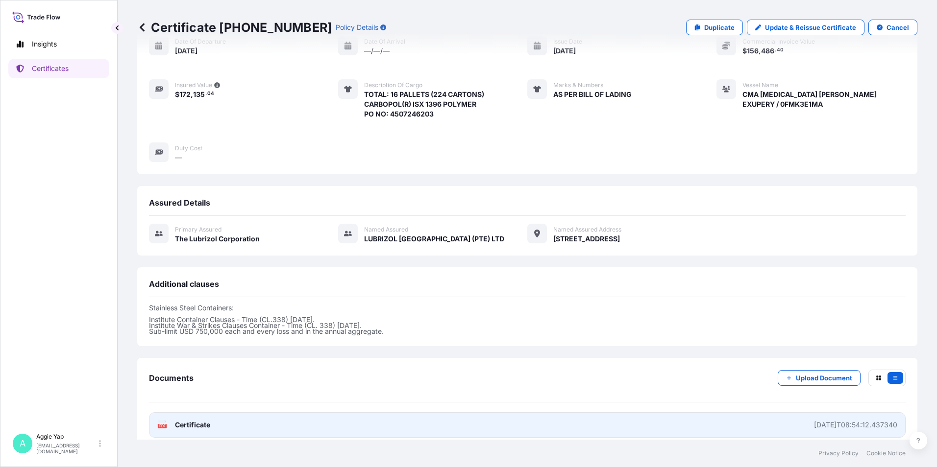 The width and height of the screenshot is (937, 467). Describe the element at coordinates (199, 95) in the screenshot. I see `span: 135` at that location.